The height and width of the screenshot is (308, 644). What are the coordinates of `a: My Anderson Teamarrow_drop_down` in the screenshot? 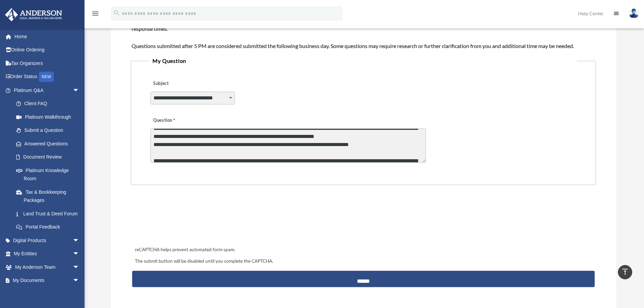 It's located at (47, 267).